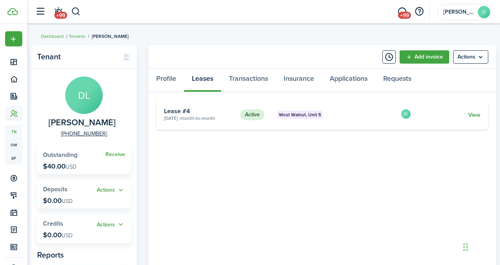 This screenshot has width=500, height=265. What do you see at coordinates (466, 247) in the screenshot?
I see `div: Drag` at bounding box center [466, 247].